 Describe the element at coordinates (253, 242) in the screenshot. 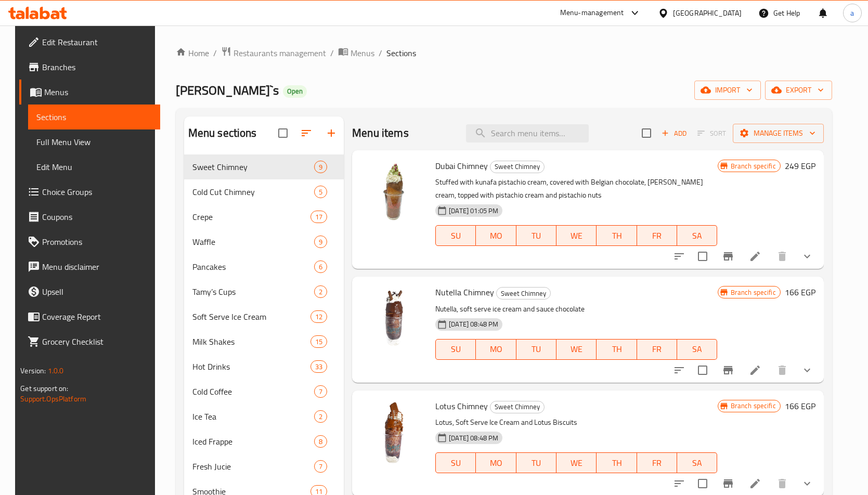

I see `span: Waffle` at that location.